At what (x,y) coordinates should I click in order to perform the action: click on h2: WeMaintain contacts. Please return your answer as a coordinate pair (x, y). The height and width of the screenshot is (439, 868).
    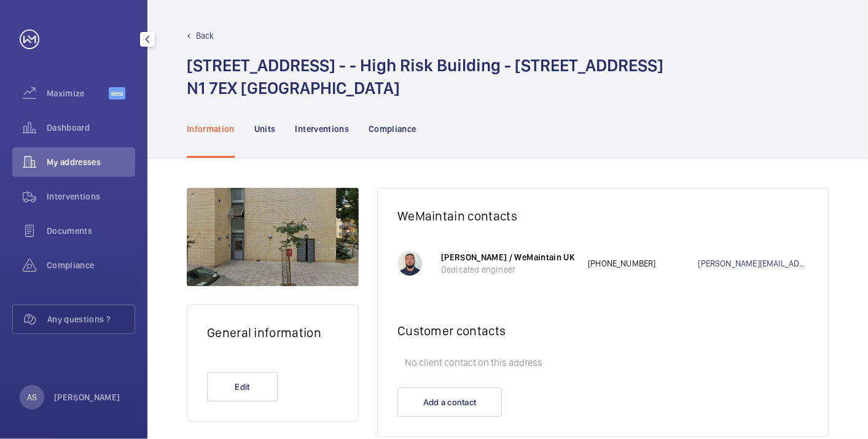
    Looking at the image, I should click on (602, 216).